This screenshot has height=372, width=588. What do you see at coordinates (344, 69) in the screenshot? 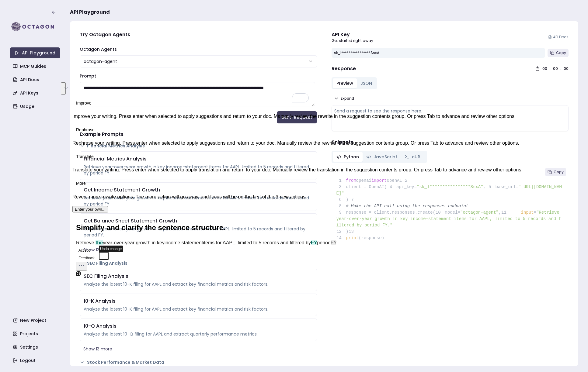
I see `h4: Response` at bounding box center [344, 69].